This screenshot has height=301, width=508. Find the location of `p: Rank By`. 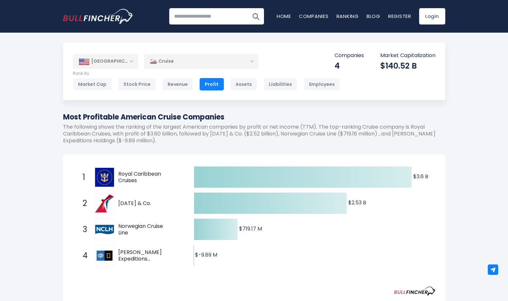

p: Rank By is located at coordinates (206, 73).